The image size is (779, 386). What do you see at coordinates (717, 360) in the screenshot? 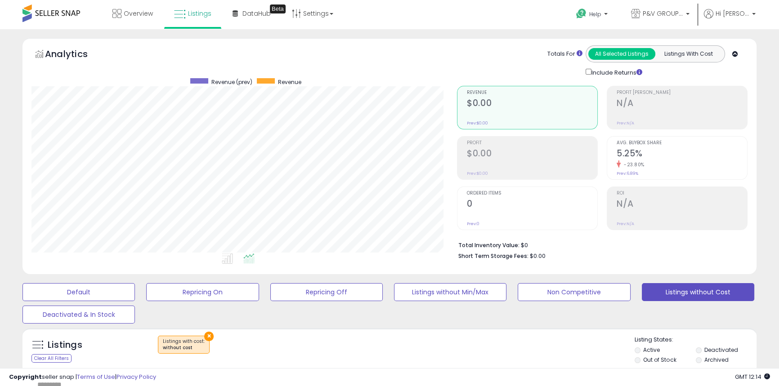
I see `label: Archived` at bounding box center [717, 360].